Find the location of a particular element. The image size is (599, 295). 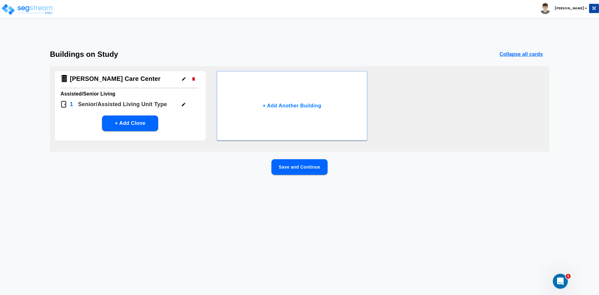

h3: Buildings on Study is located at coordinates (84, 54).